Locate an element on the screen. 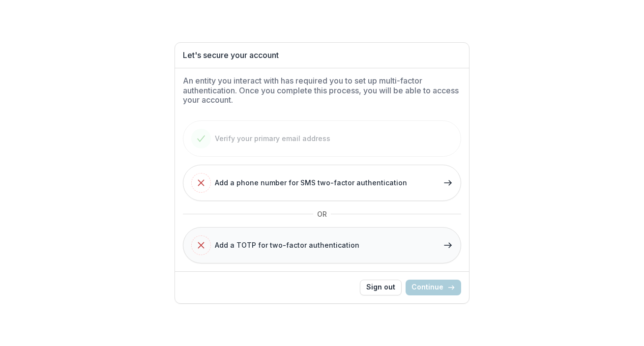 The image size is (644, 346). button: Continue is located at coordinates (433, 287).